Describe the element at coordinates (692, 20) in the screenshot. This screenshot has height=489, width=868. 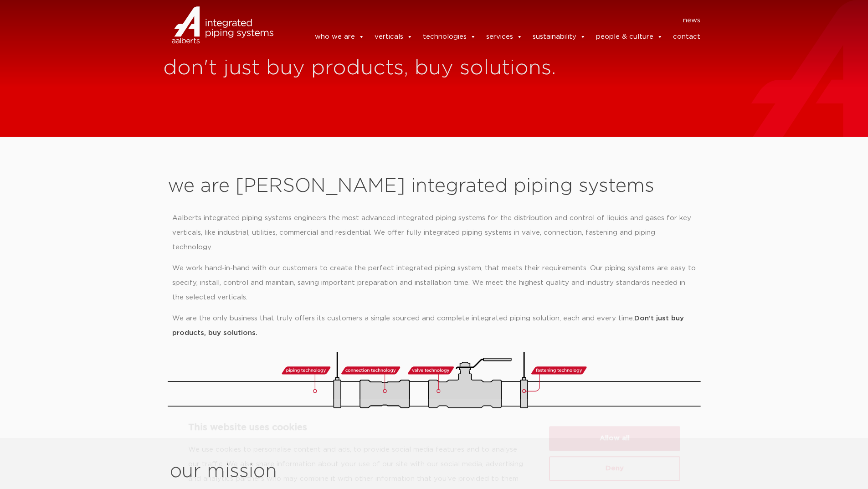
I see `a: news` at that location.